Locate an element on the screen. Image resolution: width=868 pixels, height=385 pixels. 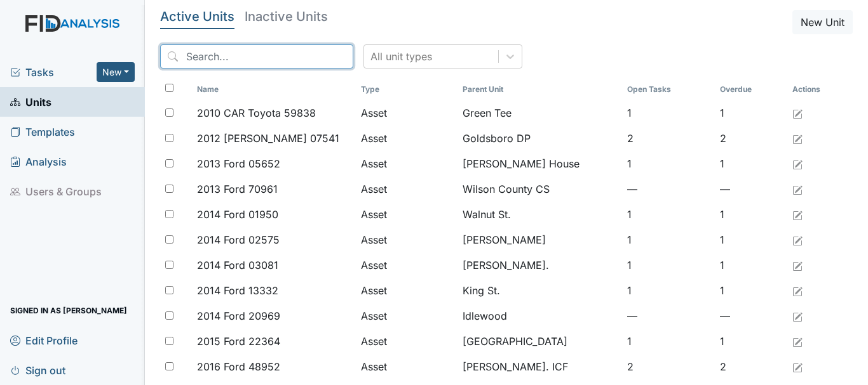
th: Actions is located at coordinates (819, 89).